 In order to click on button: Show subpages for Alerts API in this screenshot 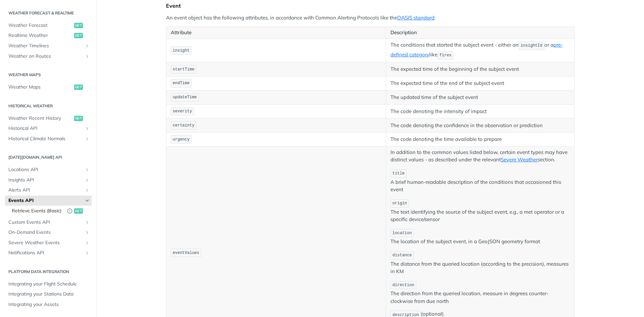, I will do `click(87, 190)`.